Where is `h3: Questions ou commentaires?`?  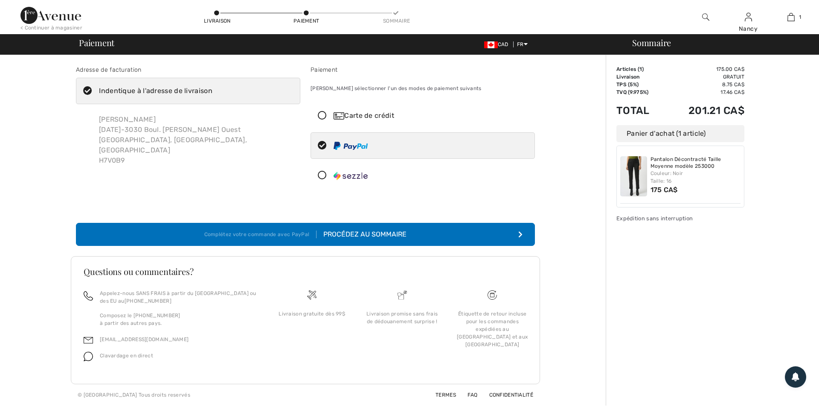 h3: Questions ou commentaires? is located at coordinates (305, 271).